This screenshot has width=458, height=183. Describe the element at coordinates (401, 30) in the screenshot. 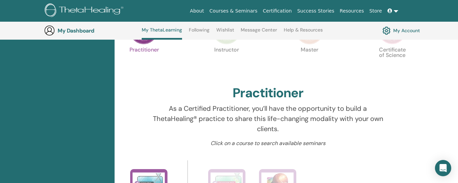

I see `a: My Account` at that location.